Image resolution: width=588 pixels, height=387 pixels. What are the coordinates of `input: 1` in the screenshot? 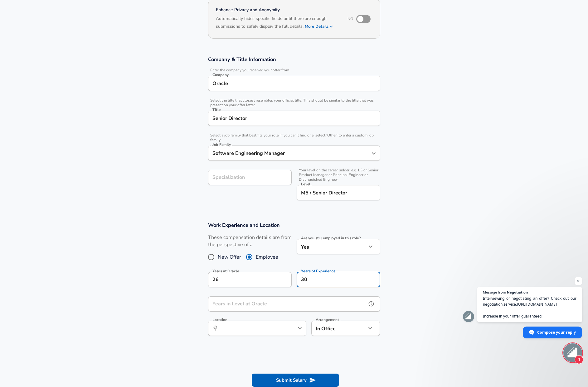 It's located at (287, 304).